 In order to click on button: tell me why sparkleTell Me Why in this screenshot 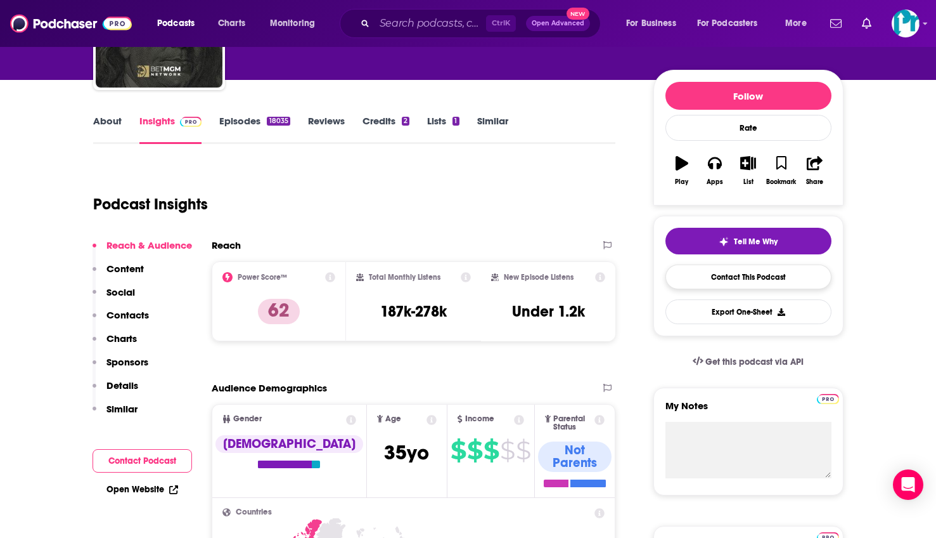, I will do `click(749, 241)`.